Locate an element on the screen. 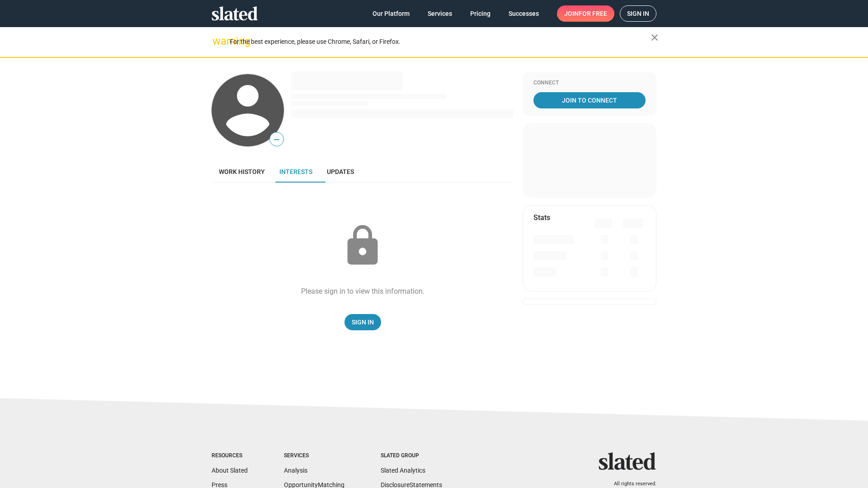 Image resolution: width=868 pixels, height=488 pixels. div: Slated Group is located at coordinates (412, 456).